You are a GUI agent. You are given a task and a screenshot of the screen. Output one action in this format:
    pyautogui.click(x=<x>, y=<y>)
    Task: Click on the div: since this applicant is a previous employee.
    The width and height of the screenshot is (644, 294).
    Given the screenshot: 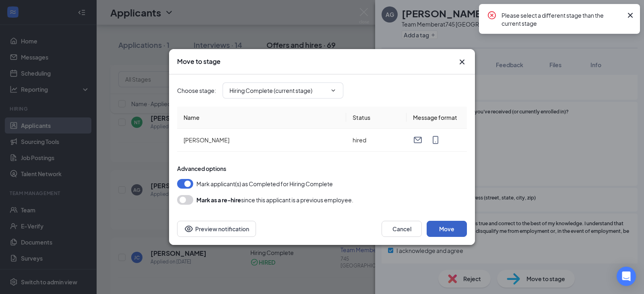 What is the action you would take?
    pyautogui.click(x=275, y=200)
    